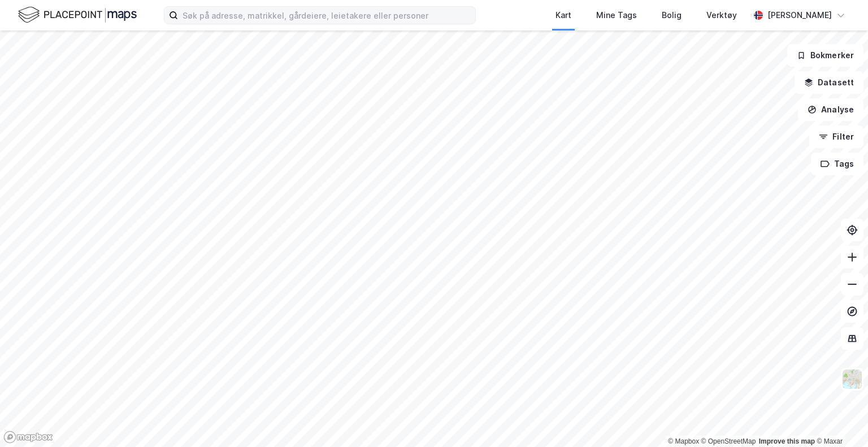 The image size is (868, 447). Describe the element at coordinates (28, 437) in the screenshot. I see `a: Mapbox homepage` at that location.